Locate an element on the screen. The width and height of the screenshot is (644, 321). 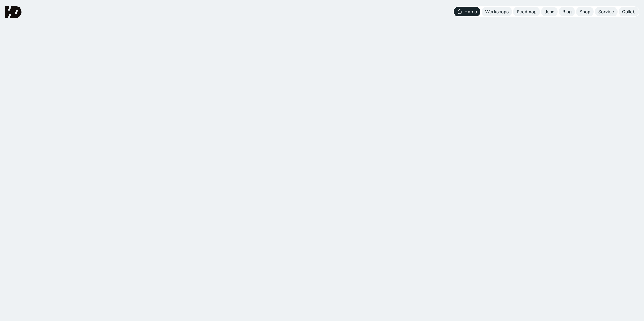
a: Jobs is located at coordinates (549, 12).